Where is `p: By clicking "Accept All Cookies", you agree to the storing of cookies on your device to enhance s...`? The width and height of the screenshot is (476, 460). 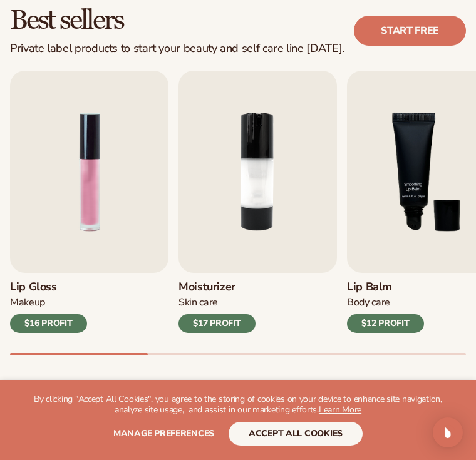
p: By clicking "Accept All Cookies", you agree to the storing of cookies on your device to enhance s... is located at coordinates (238, 405).